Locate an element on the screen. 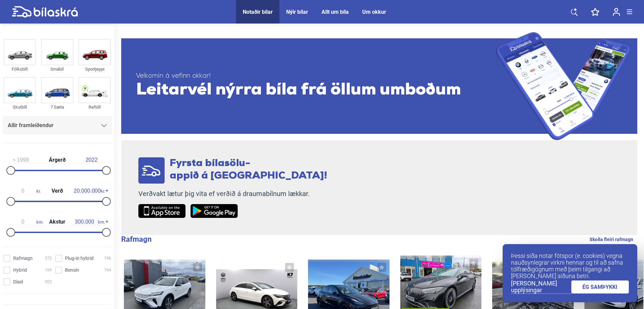 The width and height of the screenshot is (644, 309). span: Akstur is located at coordinates (57, 222).